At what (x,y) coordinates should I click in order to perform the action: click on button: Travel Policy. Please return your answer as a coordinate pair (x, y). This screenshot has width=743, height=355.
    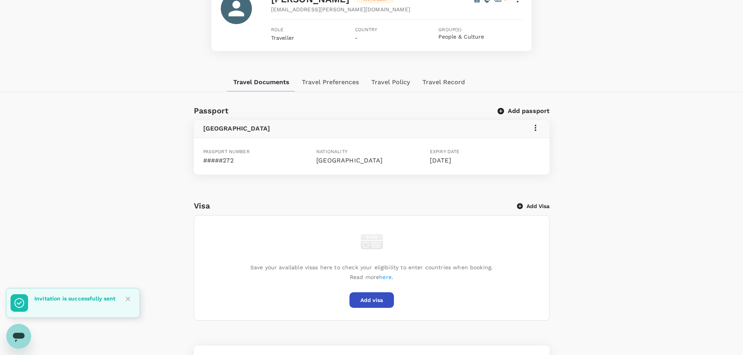
    Looking at the image, I should click on (390, 82).